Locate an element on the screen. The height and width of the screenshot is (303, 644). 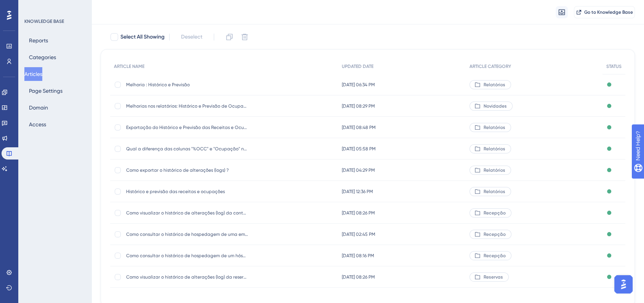
span: Como exportar o histórico de alterações (logs) ? is located at coordinates (187, 170).